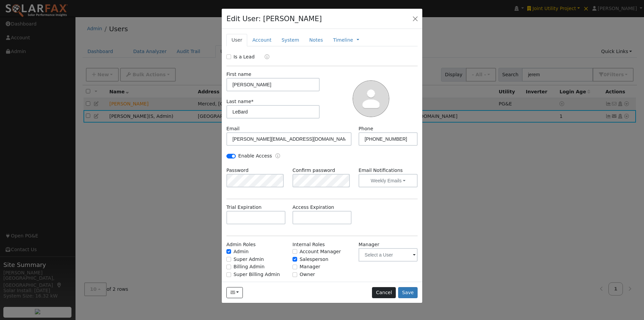 This screenshot has height=320, width=644. What do you see at coordinates (229, 252) in the screenshot?
I see `input: Admin` at bounding box center [229, 252].